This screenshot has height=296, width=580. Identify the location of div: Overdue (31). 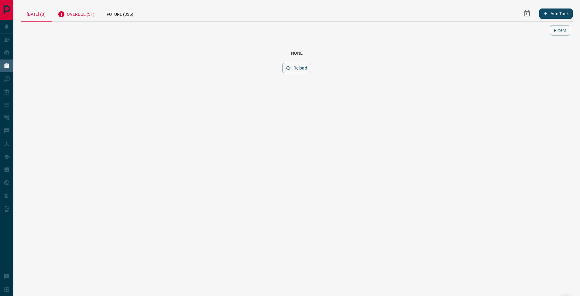
(76, 13).